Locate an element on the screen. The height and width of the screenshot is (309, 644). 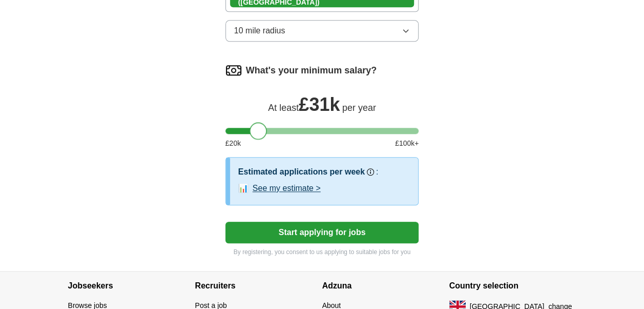
img: salary.png is located at coordinates (234, 70).